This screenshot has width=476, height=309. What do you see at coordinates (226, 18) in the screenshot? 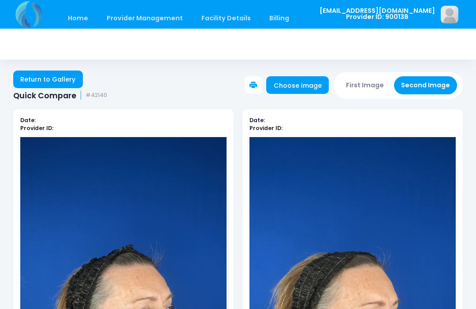
I see `a: Facility Details` at bounding box center [226, 18].